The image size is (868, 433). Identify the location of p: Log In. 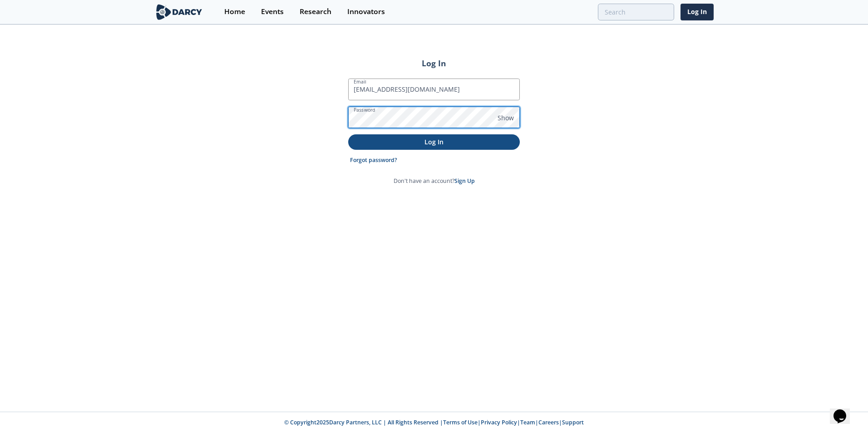
(434, 141).